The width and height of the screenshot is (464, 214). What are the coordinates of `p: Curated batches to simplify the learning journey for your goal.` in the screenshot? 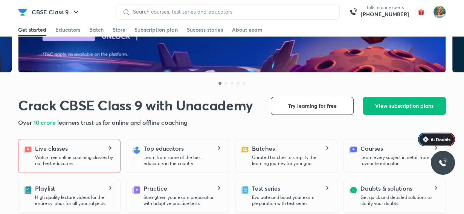 It's located at (291, 160).